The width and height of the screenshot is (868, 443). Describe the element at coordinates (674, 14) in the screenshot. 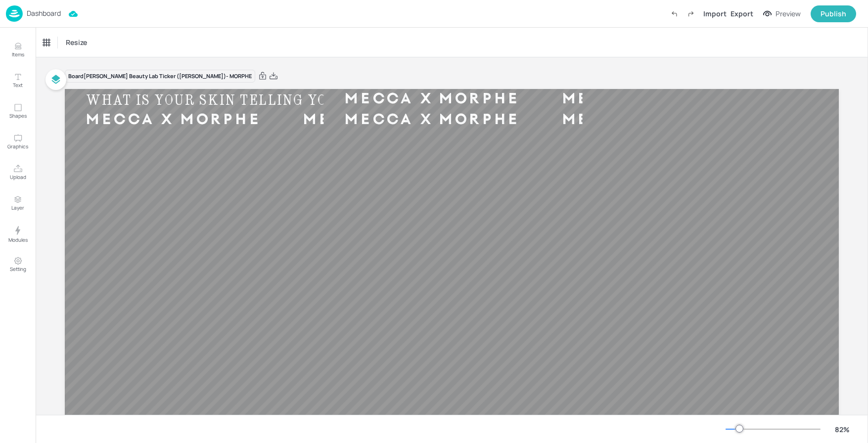

I see `label: Undo (Ctrl + Z)` at that location.